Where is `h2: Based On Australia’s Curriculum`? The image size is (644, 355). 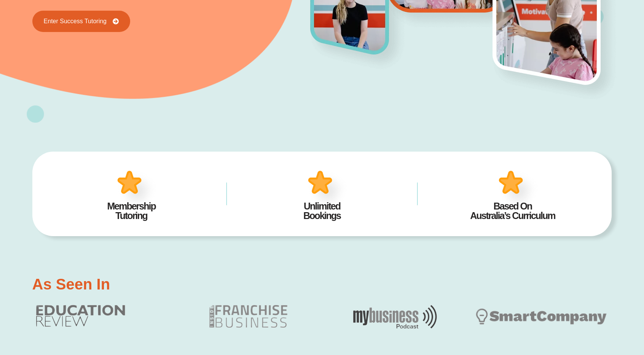
h2: Based On Australia’s Curriculum is located at coordinates (513, 211).